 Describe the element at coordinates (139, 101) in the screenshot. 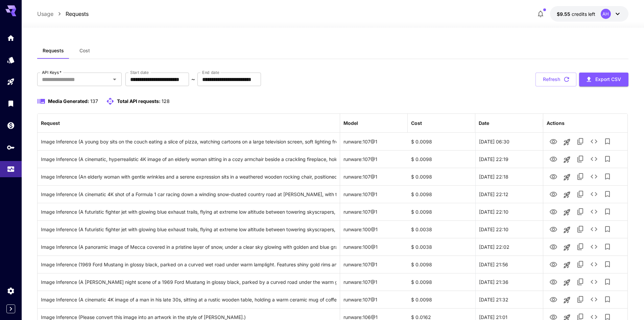

I see `span: Total API requests:` at that location.